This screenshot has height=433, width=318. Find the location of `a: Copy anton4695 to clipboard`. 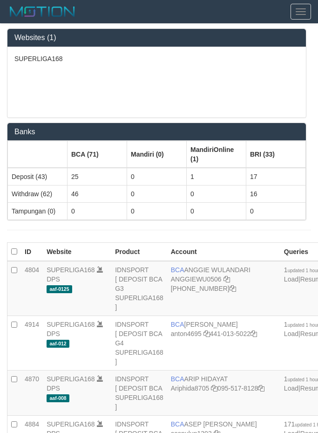

a: Copy anton4695 to clipboard is located at coordinates (207, 334).